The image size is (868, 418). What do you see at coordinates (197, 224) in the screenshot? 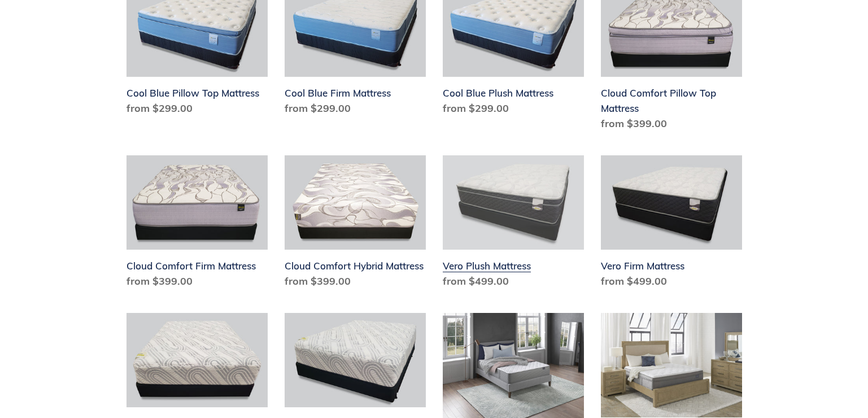
I see `a: Cloud Comfort Firm Mattress` at bounding box center [197, 224].